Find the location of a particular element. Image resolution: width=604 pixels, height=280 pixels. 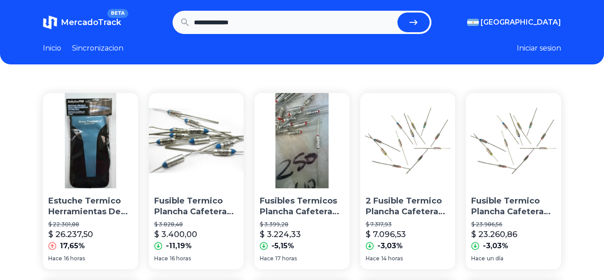

p: $ 22.301,88 is located at coordinates (90, 225).